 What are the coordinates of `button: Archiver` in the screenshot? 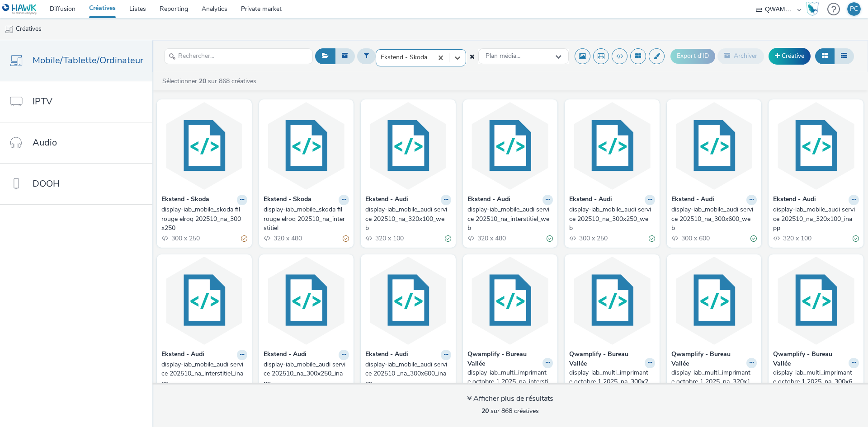 It's located at (741, 56).